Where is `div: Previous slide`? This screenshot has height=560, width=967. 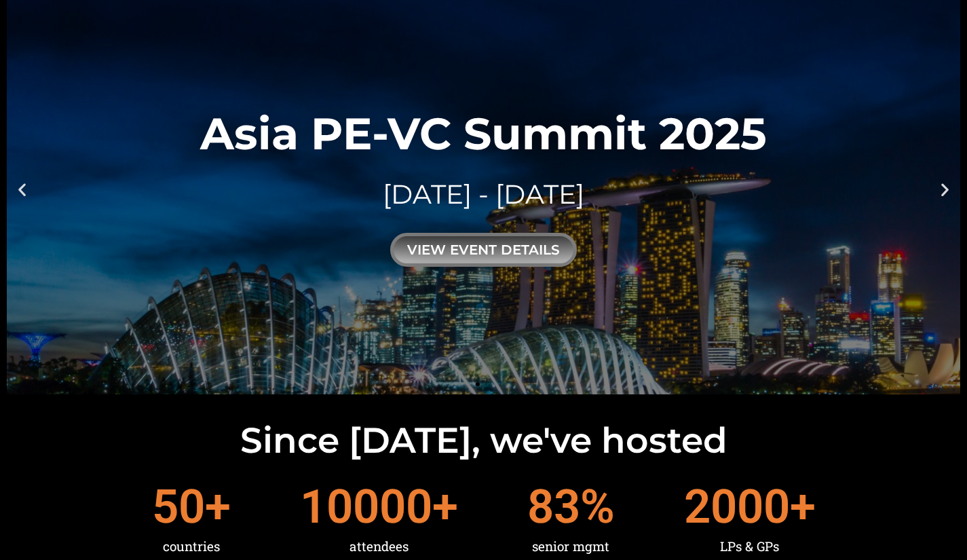 div: Previous slide is located at coordinates (22, 189).